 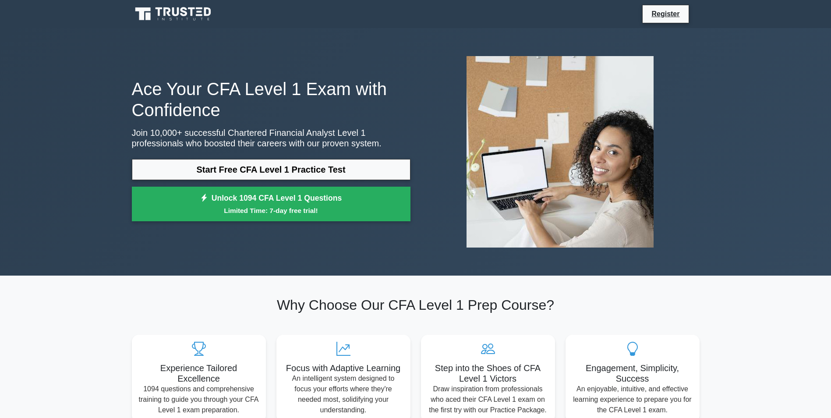 What do you see at coordinates (416, 305) in the screenshot?
I see `h2: Why Choose Our CFA Level 1 Prep Course?` at bounding box center [416, 305].